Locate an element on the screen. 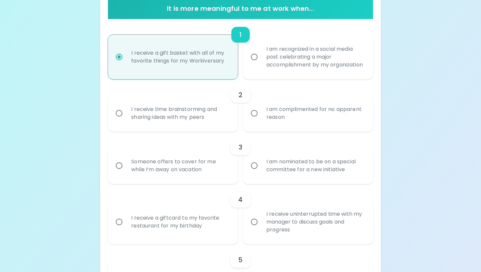 Image resolution: width=481 pixels, height=272 pixels. h6: 1 is located at coordinates (240, 35).